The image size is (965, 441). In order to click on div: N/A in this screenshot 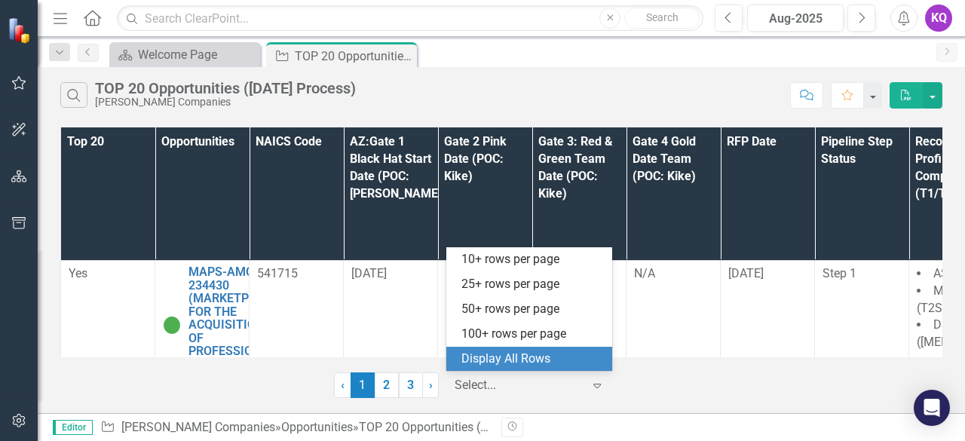, I will do `click(673, 274)`.